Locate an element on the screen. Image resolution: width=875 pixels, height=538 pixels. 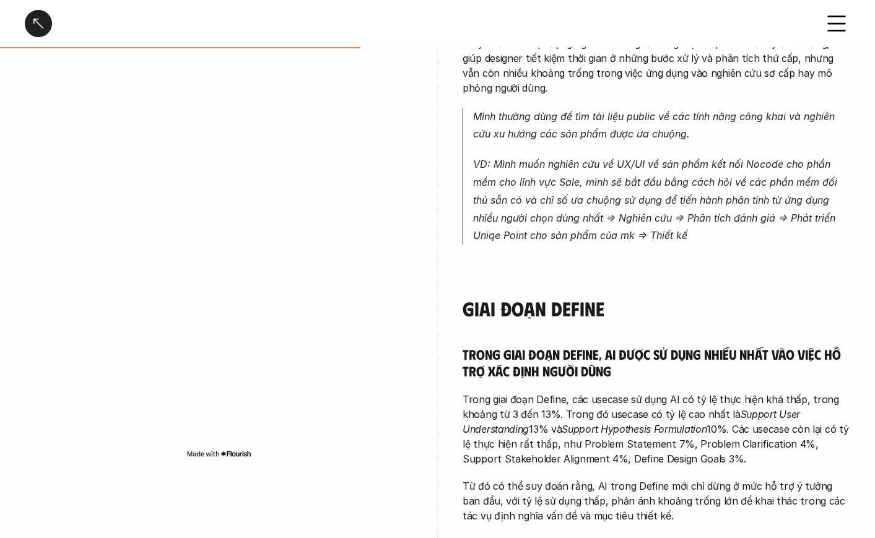
p: Điều này có thể cho thấy AI trong Discovery chủ yếu được khai thác như công cụ hỗ trợ thông tin, ... is located at coordinates (656, 51).